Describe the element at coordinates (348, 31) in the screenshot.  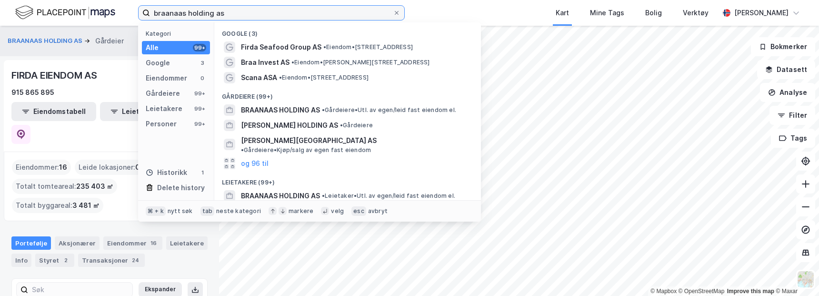
I see `div: Google (3)` at that location.